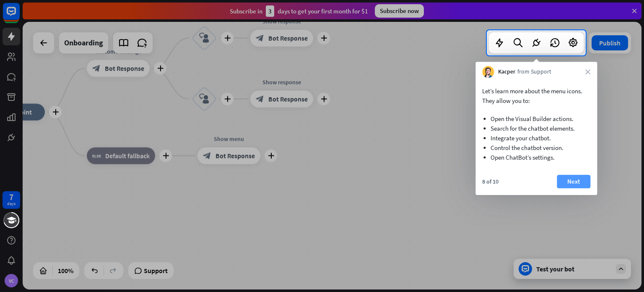  Describe the element at coordinates (506, 72) in the screenshot. I see `span: Kacper` at that location.